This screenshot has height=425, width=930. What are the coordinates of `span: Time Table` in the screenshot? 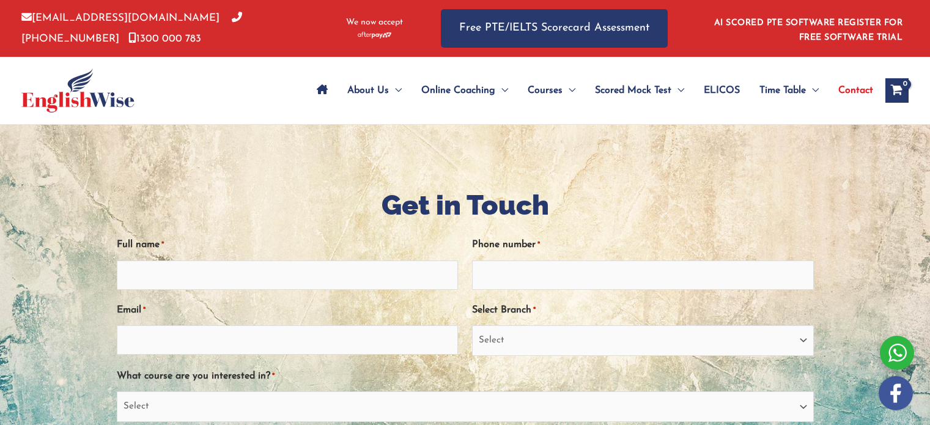 It's located at (783, 90).